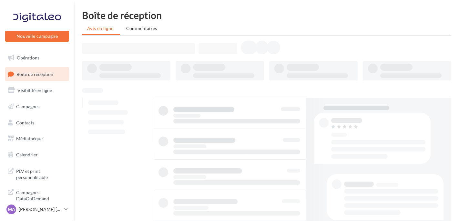 This screenshot has height=221, width=459. What do you see at coordinates (28, 106) in the screenshot?
I see `span: Campagnes` at bounding box center [28, 106].